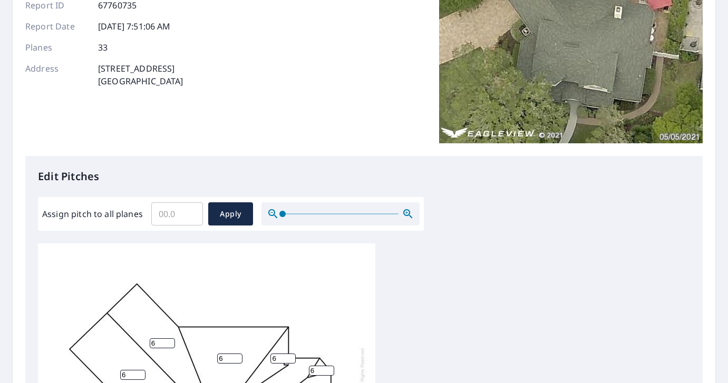 This screenshot has height=383, width=728. I want to click on label: Assign pitch to all planes, so click(92, 214).